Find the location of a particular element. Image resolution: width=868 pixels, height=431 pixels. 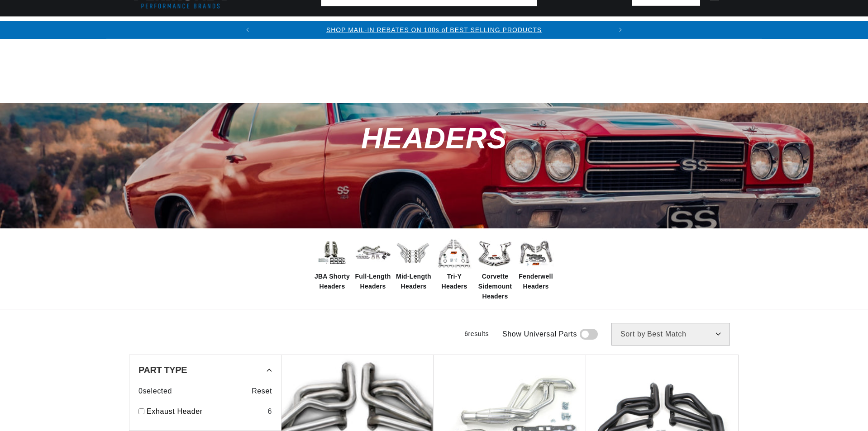

a: Fenderwell Headers Fenderwell Headers is located at coordinates (536, 263).